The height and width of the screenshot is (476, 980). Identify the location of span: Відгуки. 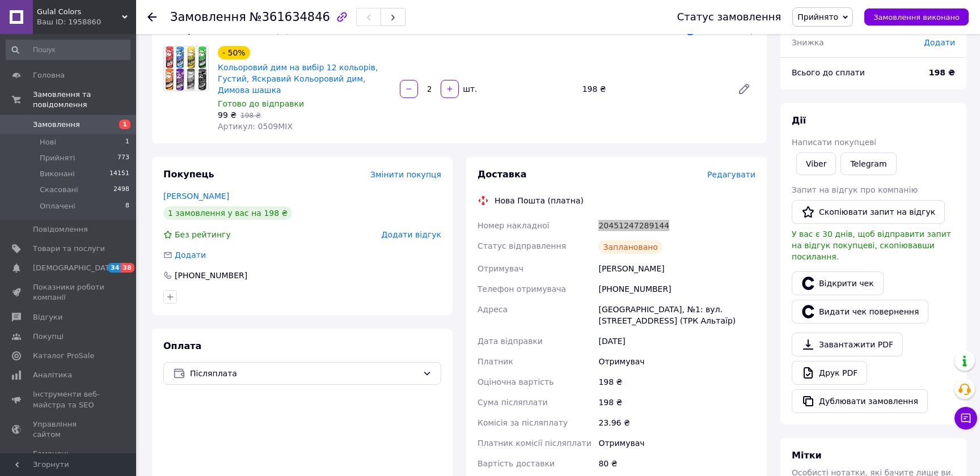
(48, 318).